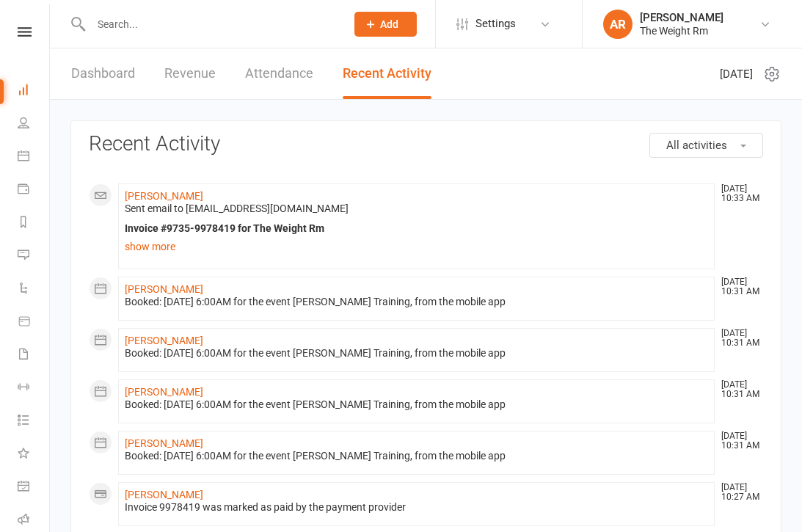 The height and width of the screenshot is (532, 802). What do you see at coordinates (495, 23) in the screenshot?
I see `span: Settings` at bounding box center [495, 23].